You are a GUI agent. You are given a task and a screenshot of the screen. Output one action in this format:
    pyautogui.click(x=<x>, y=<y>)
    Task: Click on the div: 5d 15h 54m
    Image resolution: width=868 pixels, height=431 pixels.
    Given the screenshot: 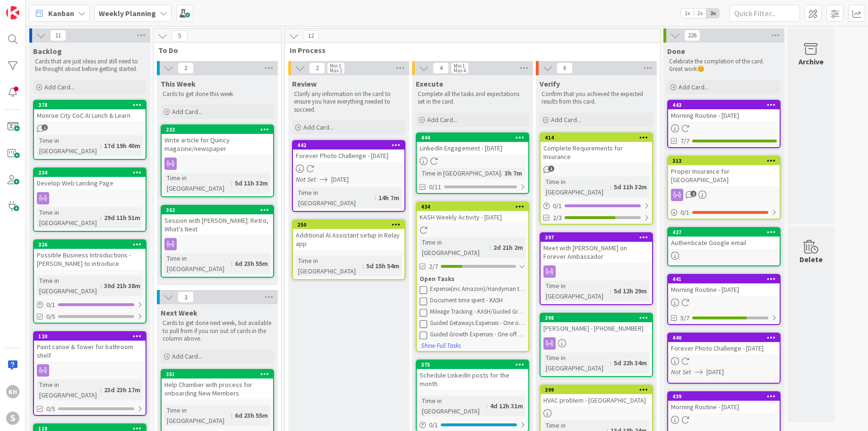 What is the action you would take?
    pyautogui.click(x=383, y=266)
    